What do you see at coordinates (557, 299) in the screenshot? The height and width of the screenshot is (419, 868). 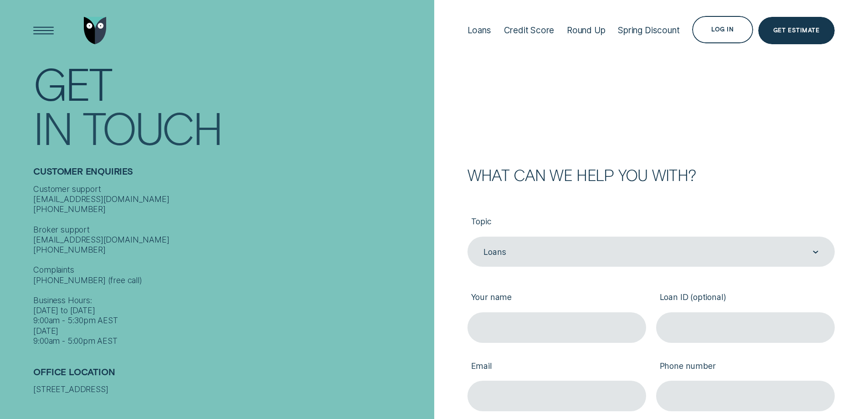 I see `label: Your name` at bounding box center [557, 299].